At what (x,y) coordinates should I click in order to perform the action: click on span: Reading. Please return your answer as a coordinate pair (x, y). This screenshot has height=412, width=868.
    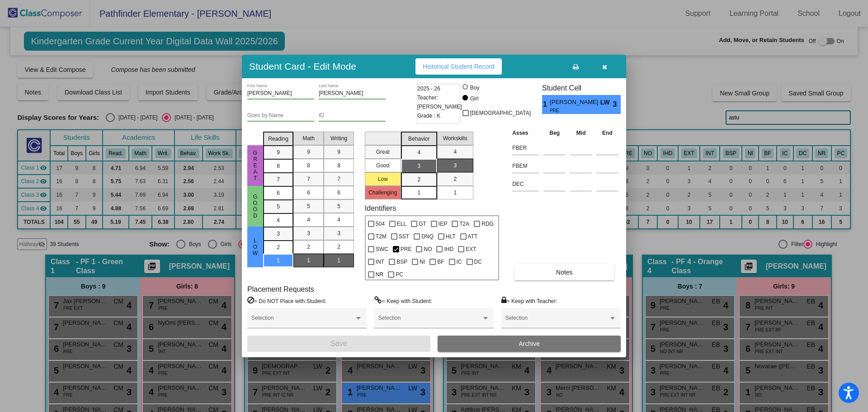
    Looking at the image, I should click on (278, 138).